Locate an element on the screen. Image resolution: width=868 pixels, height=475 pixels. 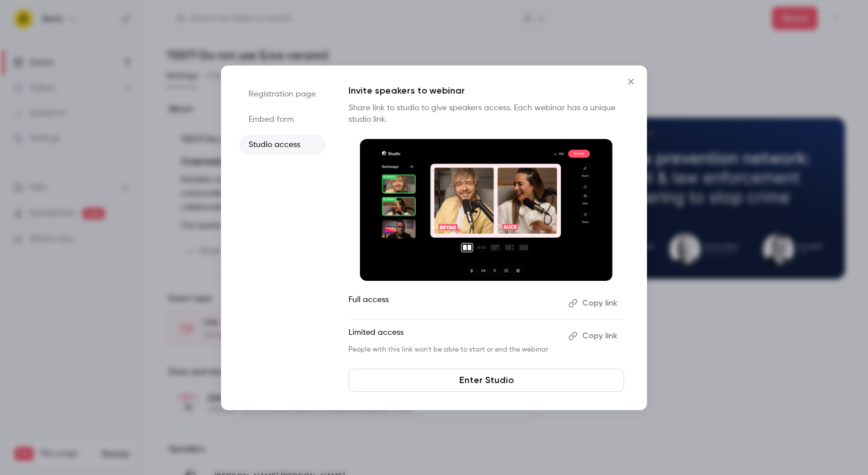
li: Embed form is located at coordinates (283, 119).